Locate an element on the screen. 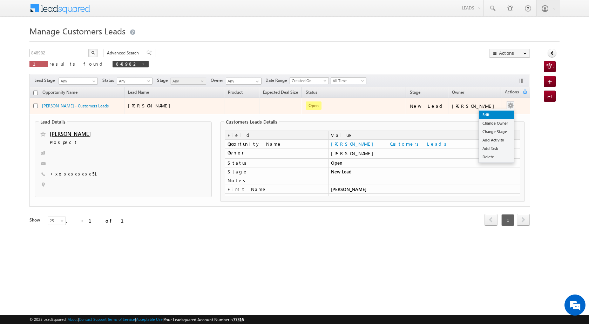 The height and width of the screenshot is (324, 589). em: Start Chat is located at coordinates (111, 221).